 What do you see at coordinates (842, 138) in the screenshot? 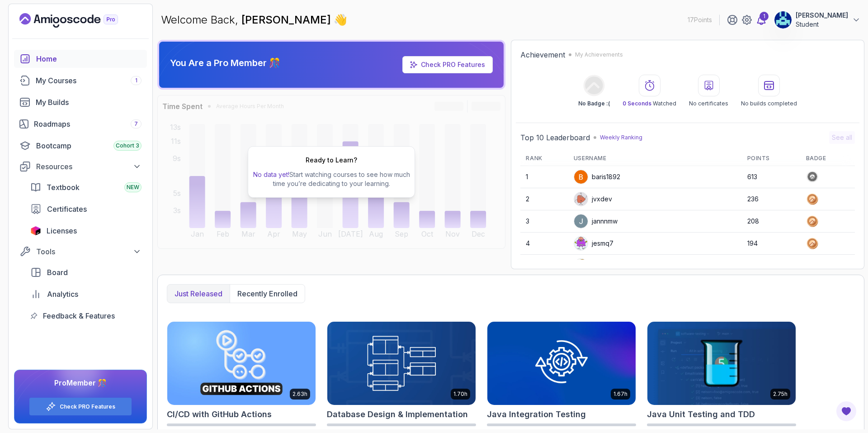
I see `button: See all` at bounding box center [842, 138].